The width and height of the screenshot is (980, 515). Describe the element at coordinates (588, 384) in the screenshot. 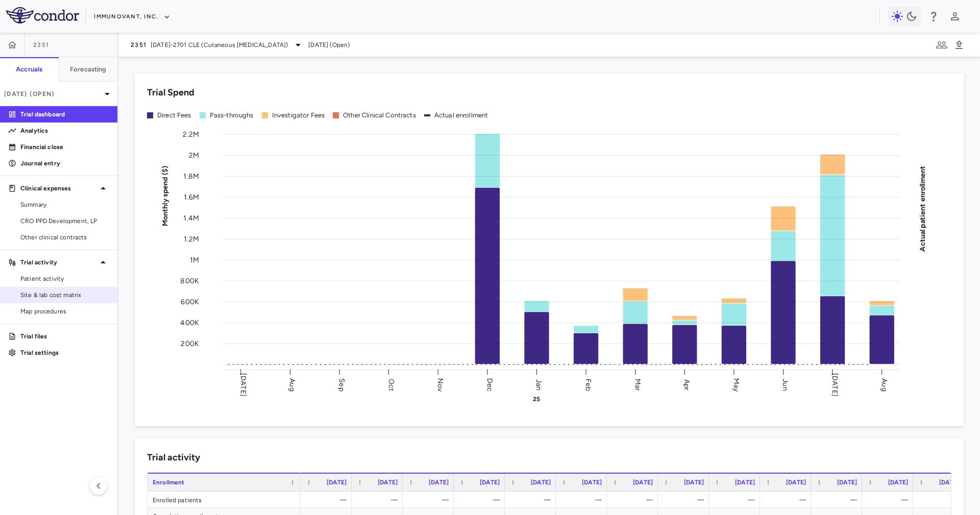

I see `text: Feb` at that location.